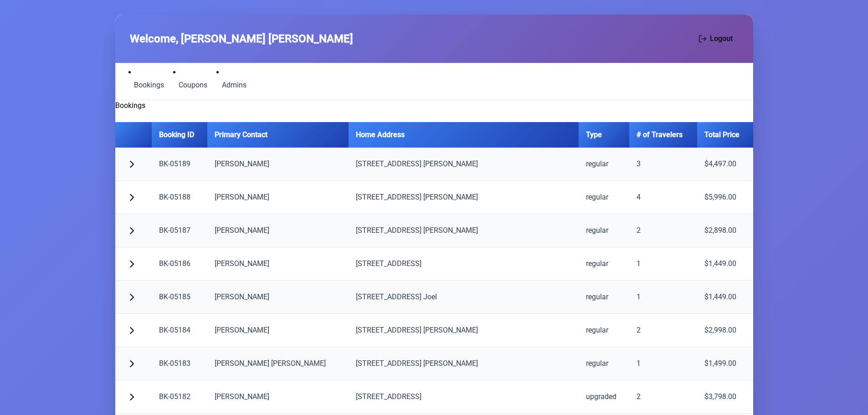 The height and width of the screenshot is (415, 868). Describe the element at coordinates (180, 135) in the screenshot. I see `th: Booking ID` at that location.